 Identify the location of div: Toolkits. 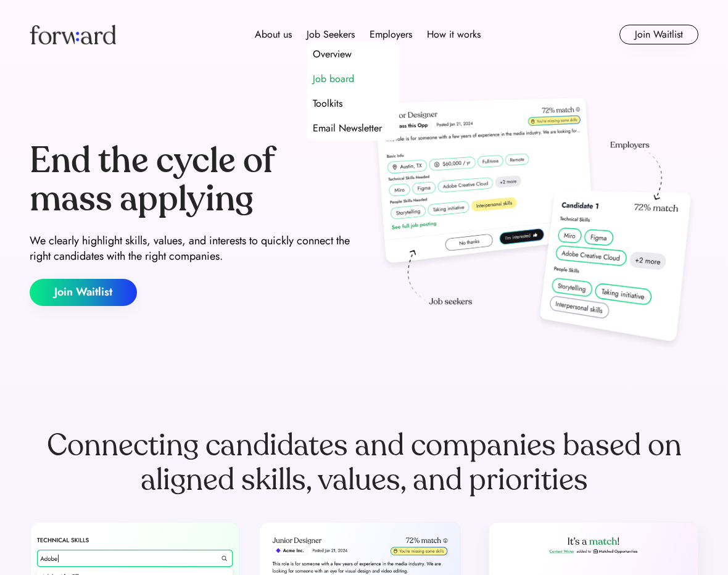
(327, 104).